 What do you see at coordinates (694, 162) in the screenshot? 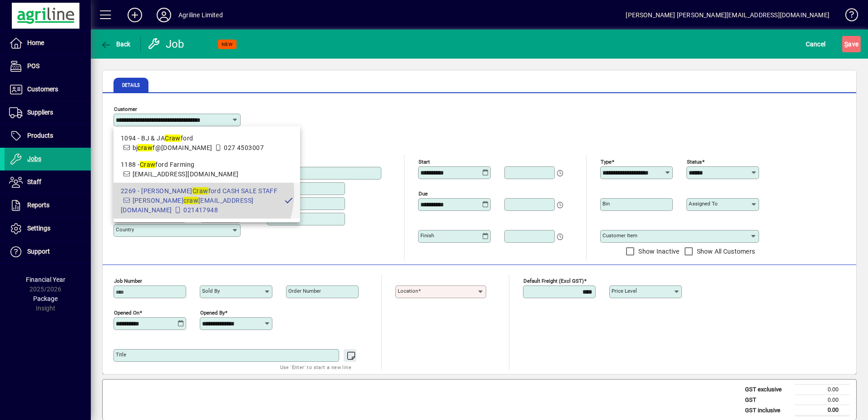
I see `mat-label: Status` at bounding box center [694, 162].